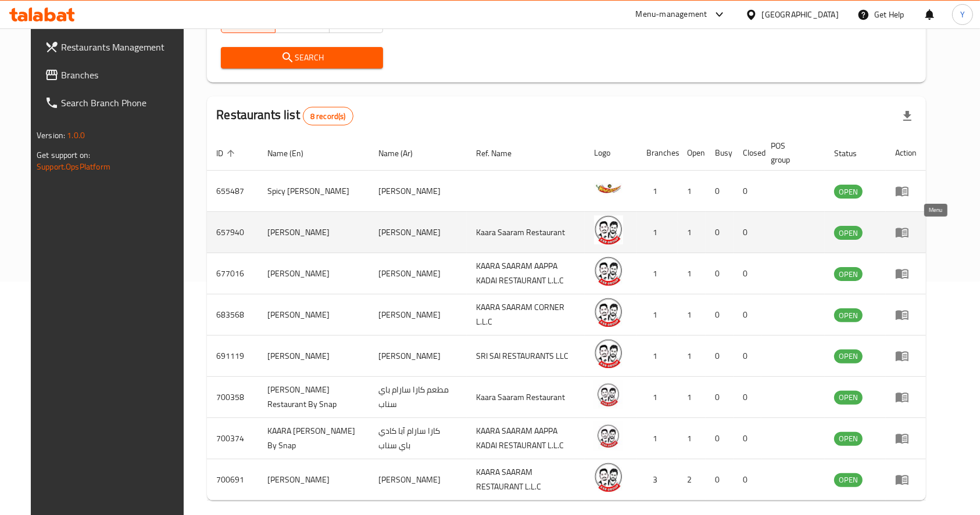 The image size is (980, 515). What do you see at coordinates (116, 75) in the screenshot?
I see `a: Branches` at bounding box center [116, 75].